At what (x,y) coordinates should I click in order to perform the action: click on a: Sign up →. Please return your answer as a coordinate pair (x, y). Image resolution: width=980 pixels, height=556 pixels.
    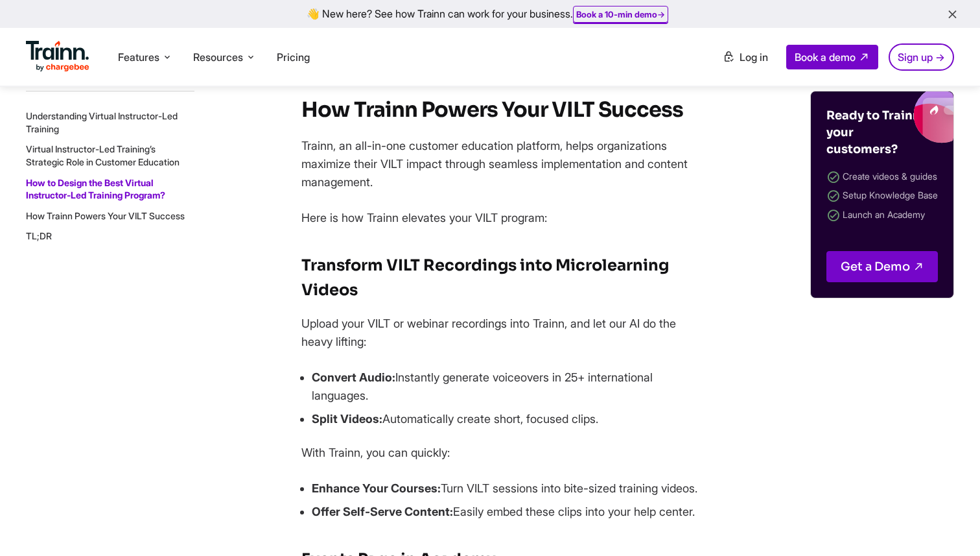
    Looking at the image, I should click on (921, 57).